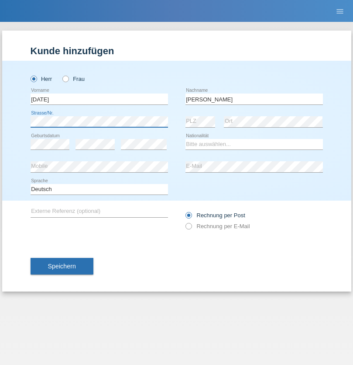  I want to click on input: Rechnung per Post, so click(188, 217).